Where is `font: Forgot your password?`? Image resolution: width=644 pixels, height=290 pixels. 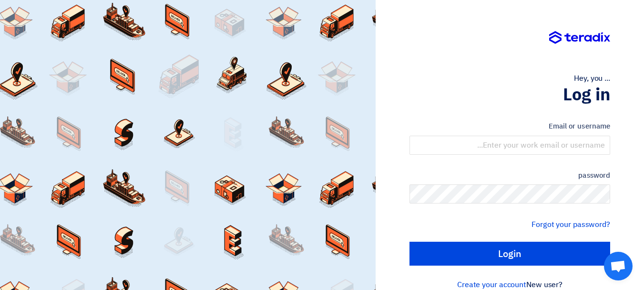 font: Forgot your password? is located at coordinates (571, 224).